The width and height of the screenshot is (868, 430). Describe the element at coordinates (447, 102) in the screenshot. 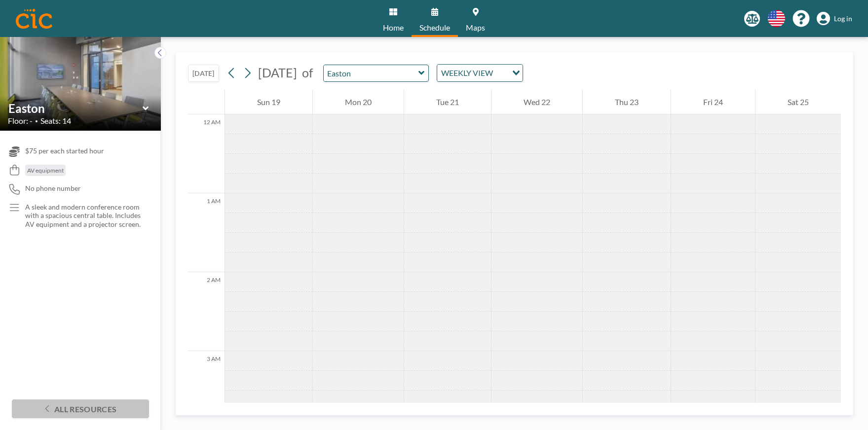

I see `div: Tue 21` at that location.